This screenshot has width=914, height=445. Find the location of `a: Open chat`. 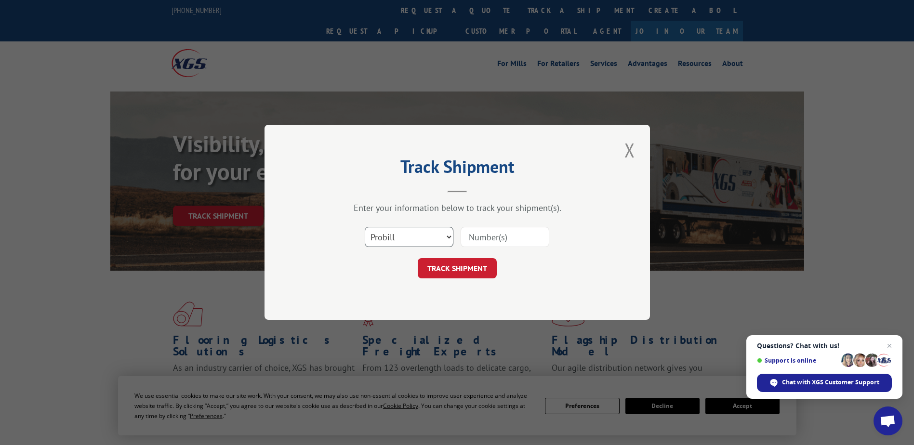

a: Open chat is located at coordinates (888, 421).